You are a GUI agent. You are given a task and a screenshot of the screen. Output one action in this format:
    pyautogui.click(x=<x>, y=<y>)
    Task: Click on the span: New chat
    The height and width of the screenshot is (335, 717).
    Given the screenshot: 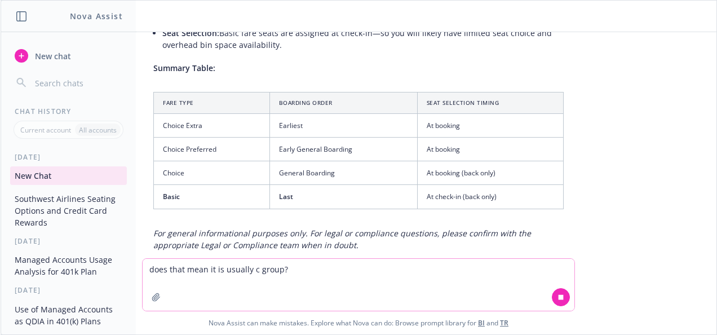 What is the action you would take?
    pyautogui.click(x=52, y=56)
    